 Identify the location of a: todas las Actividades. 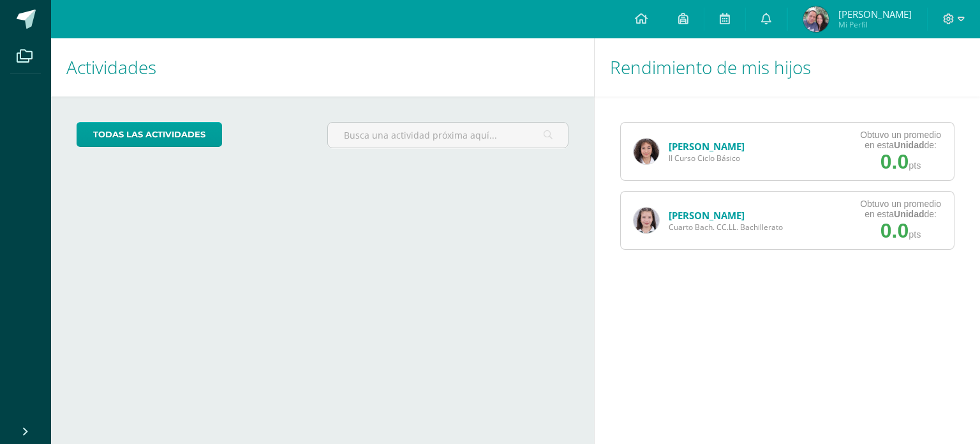
(150, 134).